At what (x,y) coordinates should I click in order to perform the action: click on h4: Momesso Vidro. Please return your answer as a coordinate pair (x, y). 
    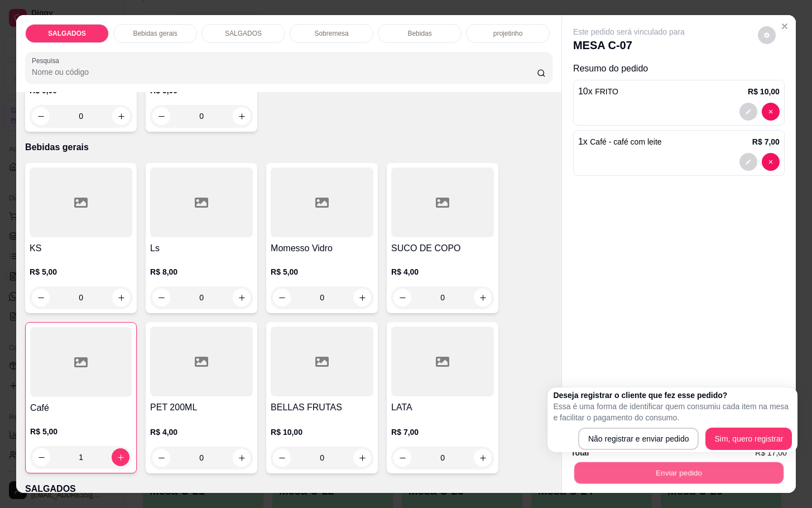
    Looking at the image, I should click on (322, 249).